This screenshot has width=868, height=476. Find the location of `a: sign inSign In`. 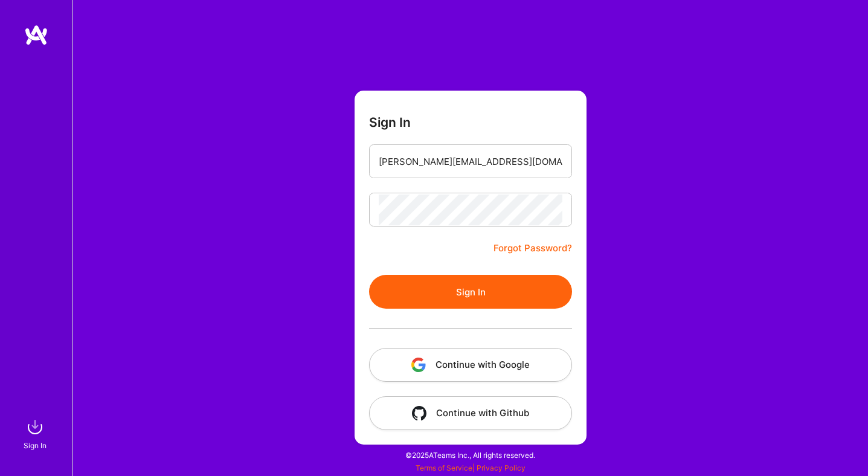

a: sign inSign In is located at coordinates (36, 433).